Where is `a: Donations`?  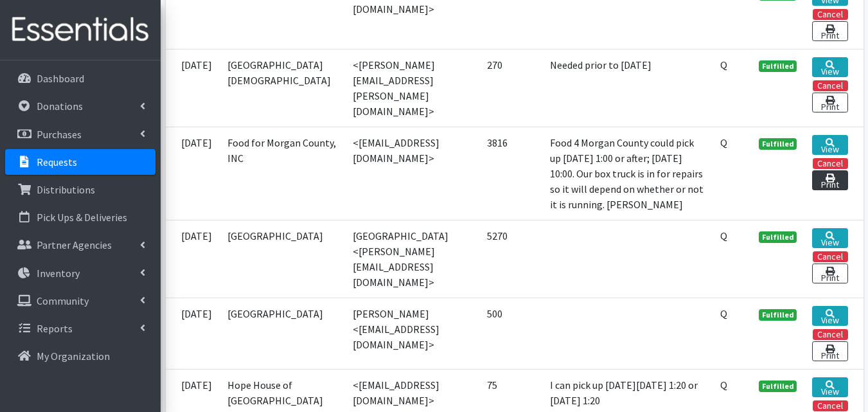
a: Donations is located at coordinates (80, 106).